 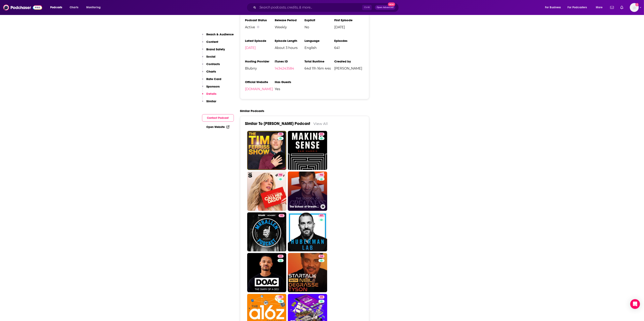 I want to click on span: 64d 11h 16m 44s, so click(x=319, y=68).